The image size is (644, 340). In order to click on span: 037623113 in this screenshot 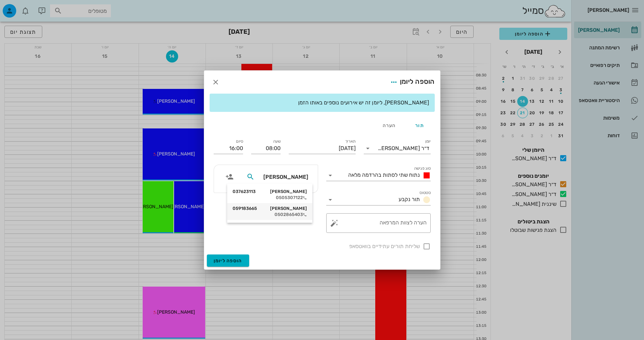, I will do `click(244, 192)`.